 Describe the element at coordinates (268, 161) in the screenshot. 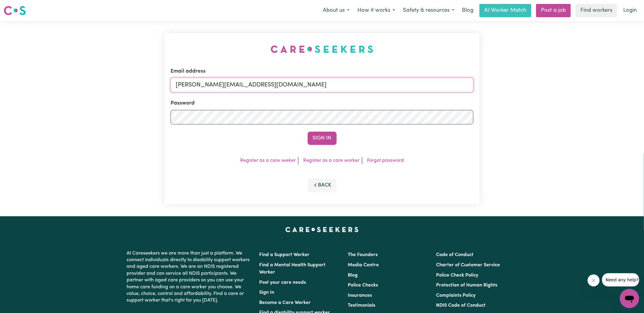

I see `a: Register as a care seeker` at that location.